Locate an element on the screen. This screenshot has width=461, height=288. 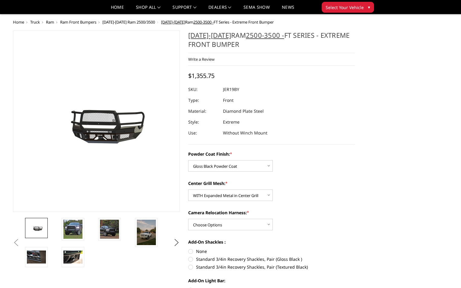
label: Add-On Shackles : is located at coordinates (271, 242).